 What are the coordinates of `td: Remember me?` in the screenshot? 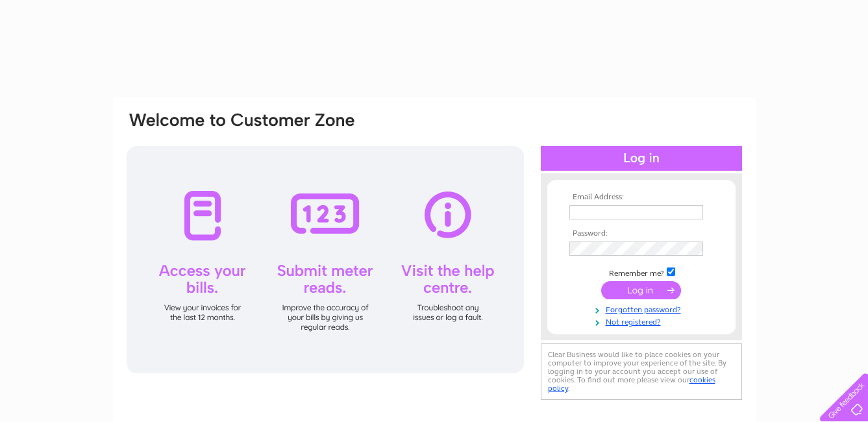 It's located at (642, 272).